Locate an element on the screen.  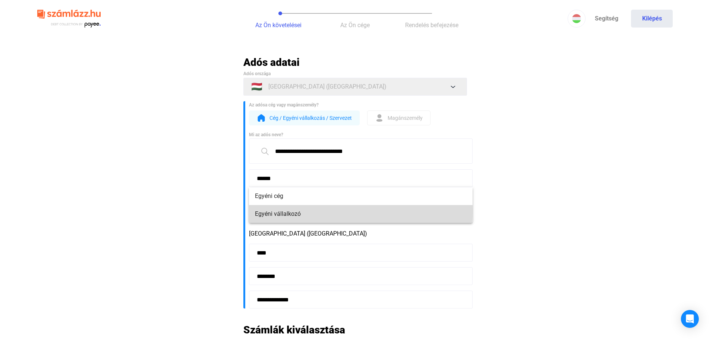
div: Mi az adós neve? is located at coordinates (358, 135).